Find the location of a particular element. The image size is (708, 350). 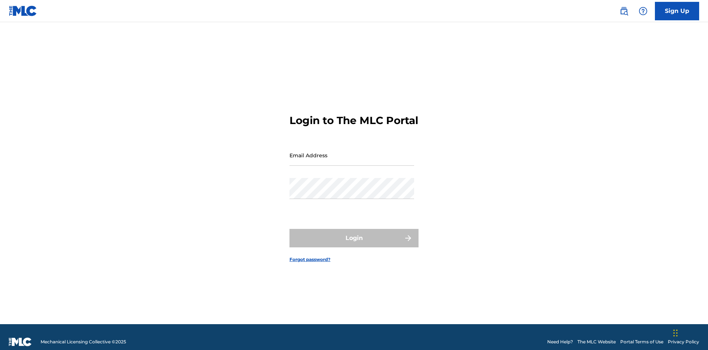

div: Drag is located at coordinates (676, 333).